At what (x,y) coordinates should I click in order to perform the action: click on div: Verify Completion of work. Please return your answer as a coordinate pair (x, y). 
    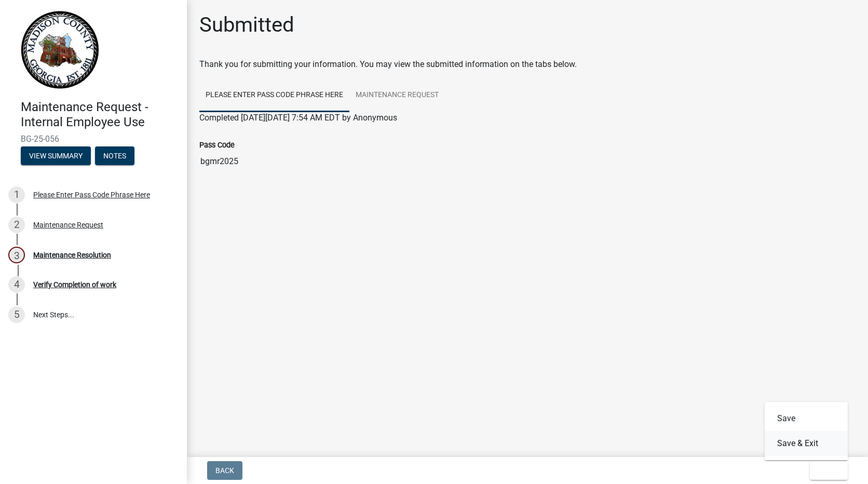
    Looking at the image, I should click on (75, 285).